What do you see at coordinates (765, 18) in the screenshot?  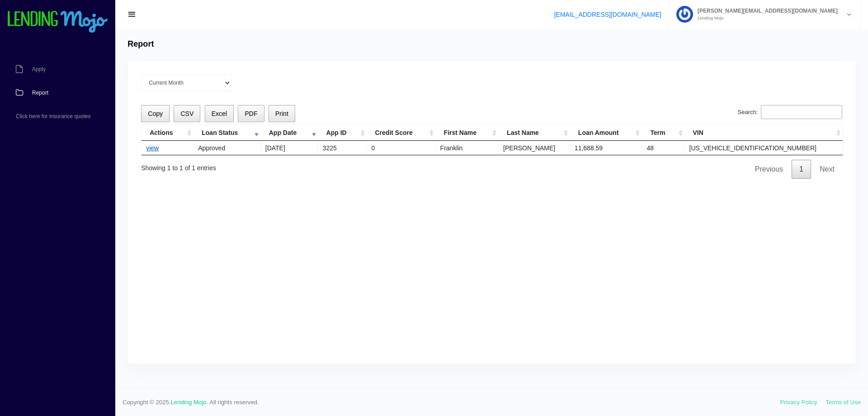 I see `small: Lending Mojo` at bounding box center [765, 18].